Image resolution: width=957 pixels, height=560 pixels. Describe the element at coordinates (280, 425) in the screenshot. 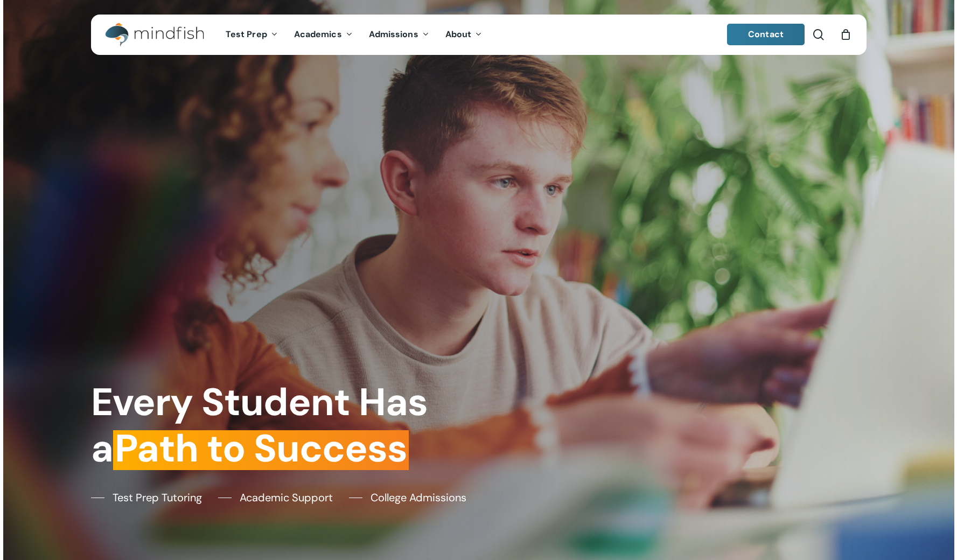

I see `h1: Every Student Has a` at that location.